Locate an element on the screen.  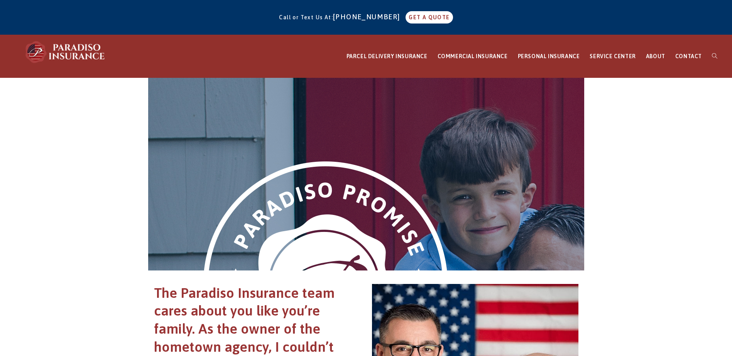
span: Call or Text Us At: is located at coordinates (306, 17).